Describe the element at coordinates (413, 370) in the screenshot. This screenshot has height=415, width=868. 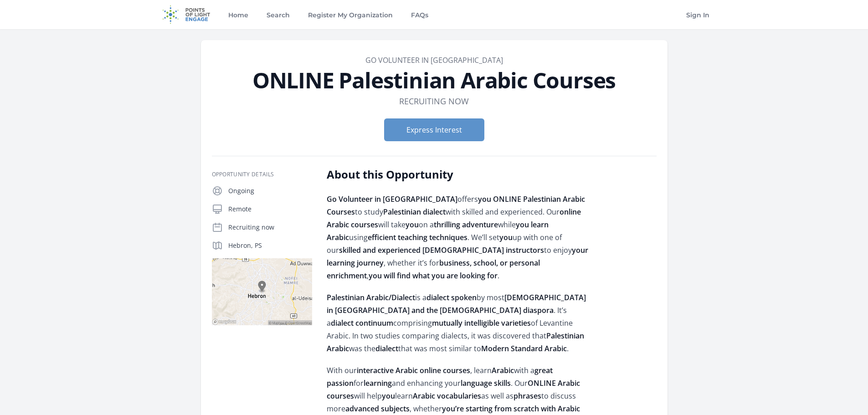
I see `strong: interactive Arabic online courses` at that location.